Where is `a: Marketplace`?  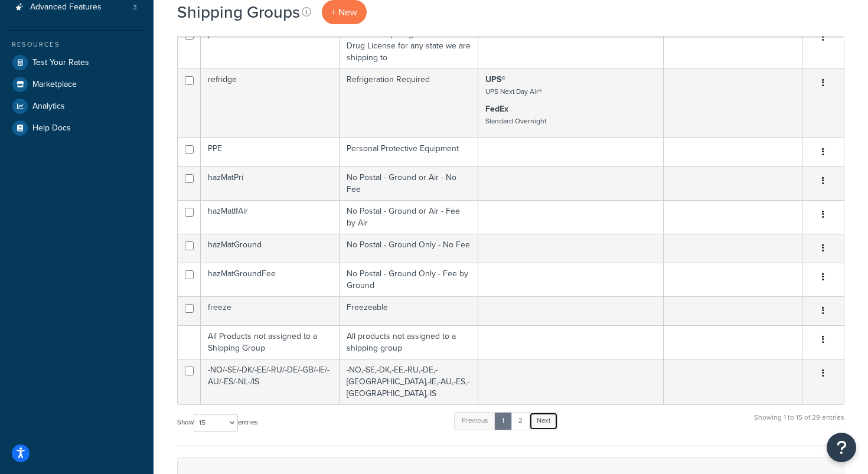
a: Marketplace is located at coordinates (77, 85).